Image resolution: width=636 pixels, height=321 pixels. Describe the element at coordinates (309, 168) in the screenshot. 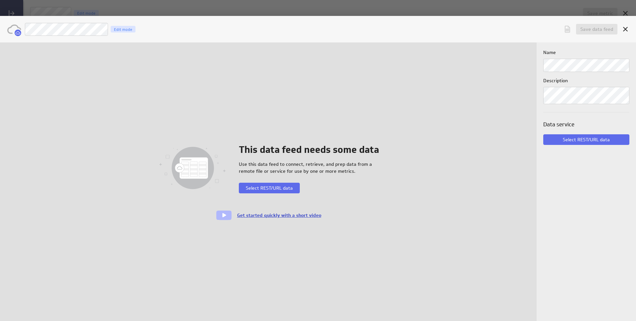

I see `p: Use this data feed to connect, retrieve, and prep data from a remote file or service for use by o...` at that location.